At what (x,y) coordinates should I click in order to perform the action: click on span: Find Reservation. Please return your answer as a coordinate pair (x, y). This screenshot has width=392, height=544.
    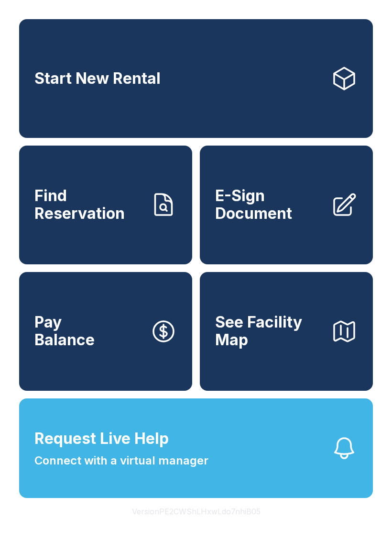
    Looking at the image, I should click on (89, 204).